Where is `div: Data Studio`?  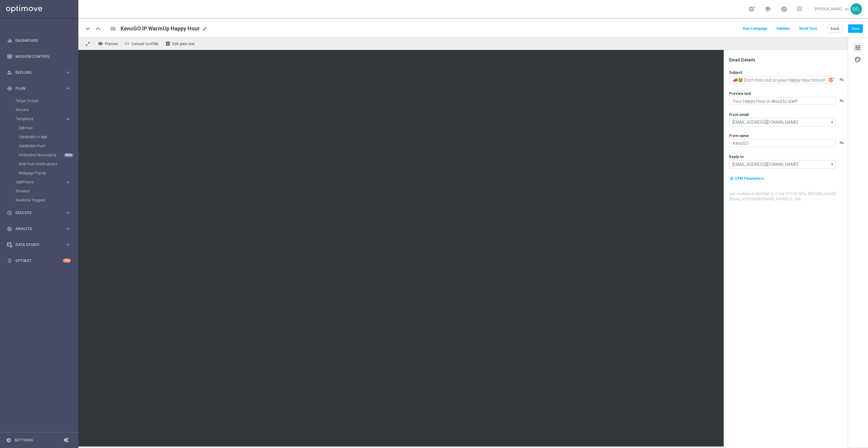
div: Data Studio is located at coordinates (36, 245).